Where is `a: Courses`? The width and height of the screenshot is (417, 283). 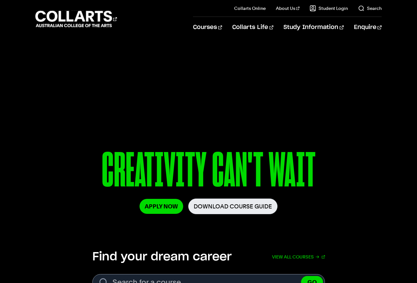
a: Courses is located at coordinates (207, 27).